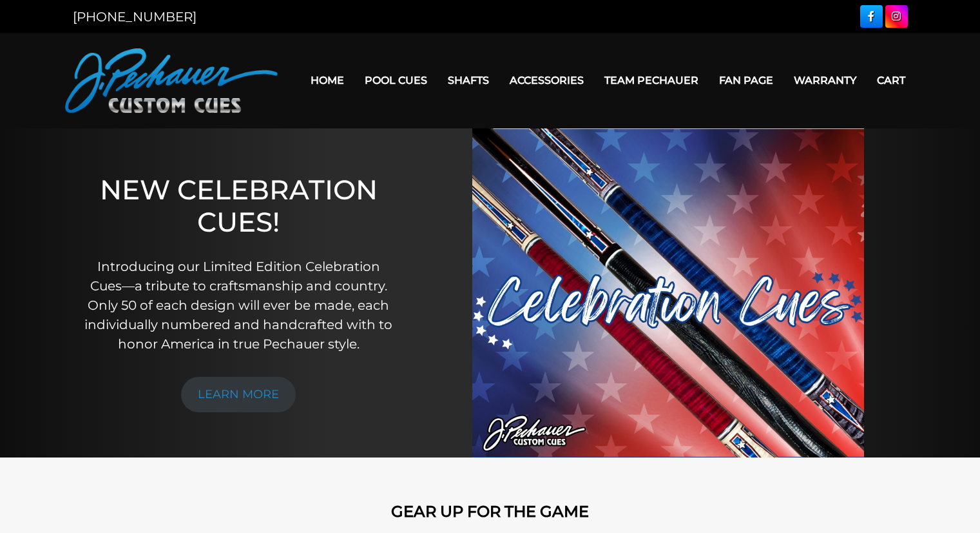  What do you see at coordinates (892, 80) in the screenshot?
I see `a: Cart` at bounding box center [892, 80].